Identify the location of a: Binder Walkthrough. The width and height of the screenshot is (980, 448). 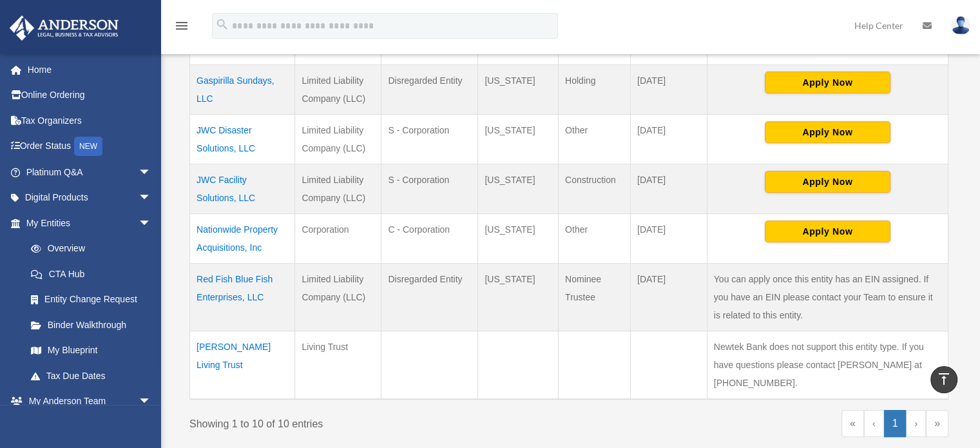
(91, 324).